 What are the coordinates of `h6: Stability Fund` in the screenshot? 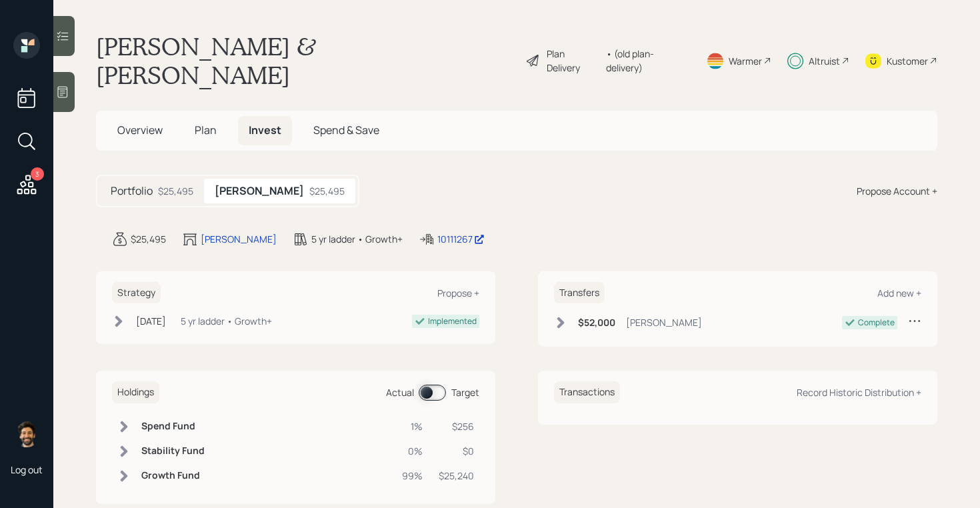 It's located at (173, 451).